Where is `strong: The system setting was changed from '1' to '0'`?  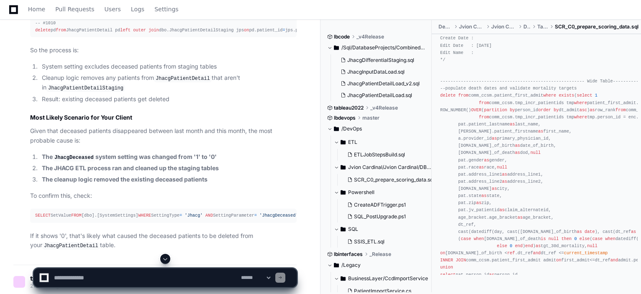 strong: The system setting was changed from '1' to '0' is located at coordinates (129, 157).